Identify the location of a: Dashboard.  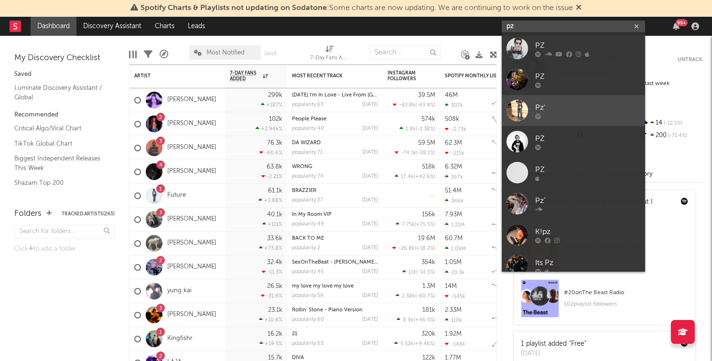
(54, 26).